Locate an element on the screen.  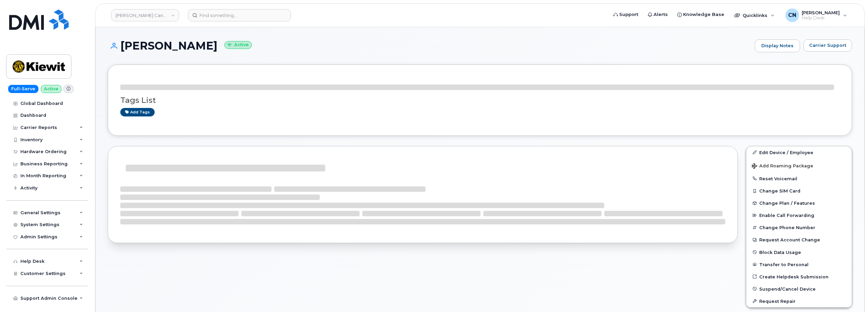
button: Change SIM Card is located at coordinates (799, 190).